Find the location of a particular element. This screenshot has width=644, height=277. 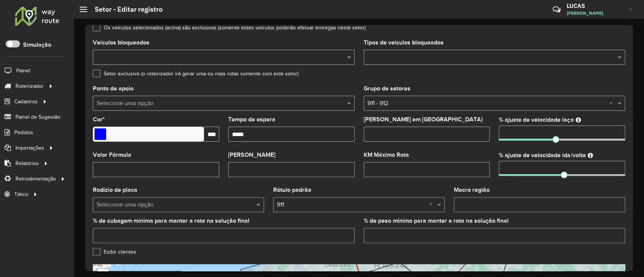

span: Painel de Sugestão is located at coordinates (38, 117).